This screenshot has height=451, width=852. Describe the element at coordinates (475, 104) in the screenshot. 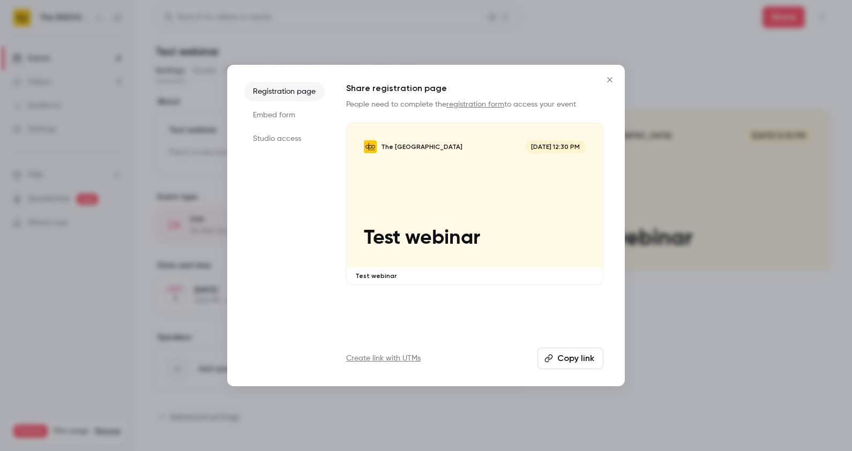

I see `p: People need to complete the to access your event` at that location.